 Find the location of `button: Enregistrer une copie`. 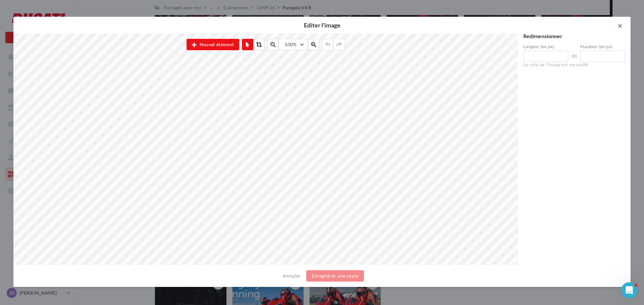

button: Enregistrer une copie is located at coordinates (335, 276).